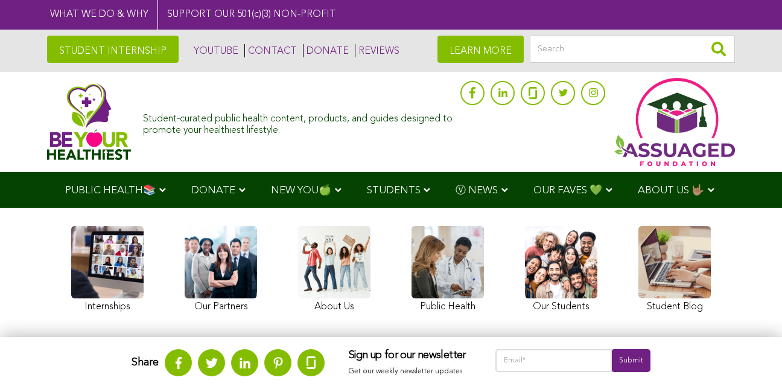 The height and width of the screenshot is (389, 782). What do you see at coordinates (568, 190) in the screenshot?
I see `span: OUR FAVES 💚` at bounding box center [568, 190].